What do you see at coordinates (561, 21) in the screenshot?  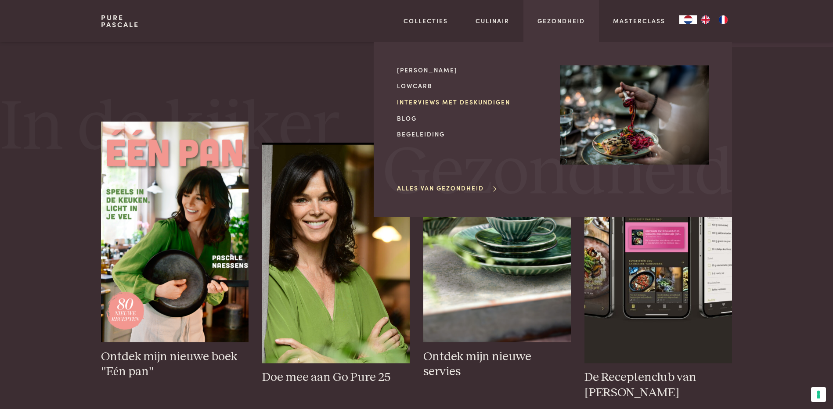 I see `a: Gezondheid` at bounding box center [561, 21].